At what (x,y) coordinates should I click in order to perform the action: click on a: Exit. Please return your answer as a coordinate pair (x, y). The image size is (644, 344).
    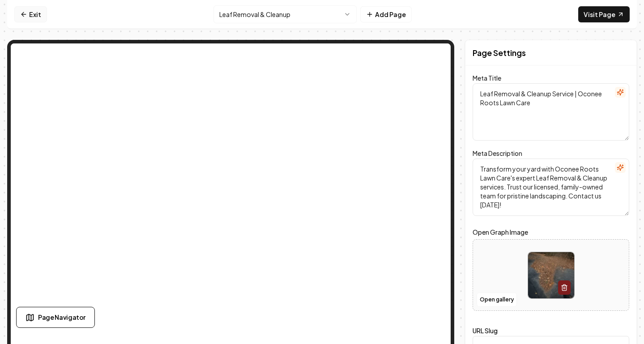
    Looking at the image, I should click on (31, 14).